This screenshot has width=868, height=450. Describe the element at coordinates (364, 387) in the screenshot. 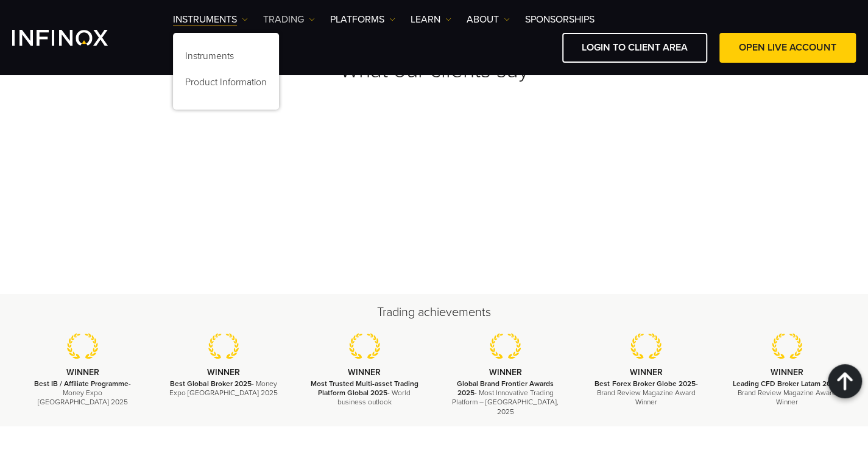

I see `strong: Most Trusted Multi-asset Trading Platform Global 2025` at that location.